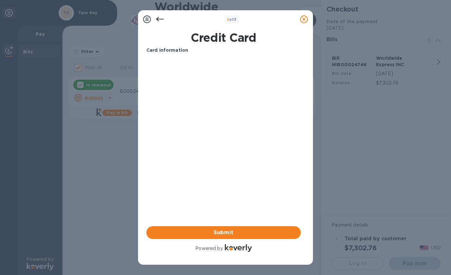 The width and height of the screenshot is (451, 275). Describe the element at coordinates (167, 50) in the screenshot. I see `b: Card Information` at that location.